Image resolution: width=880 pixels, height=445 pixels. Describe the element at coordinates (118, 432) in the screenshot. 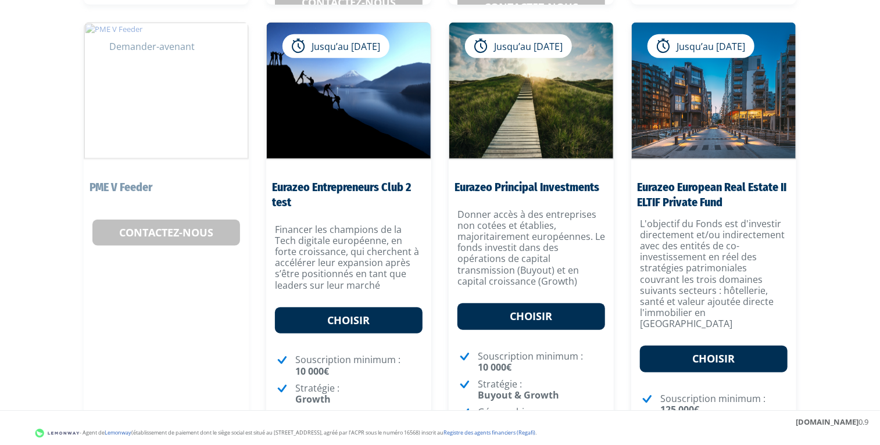

I see `a: Lemonway` at that location.